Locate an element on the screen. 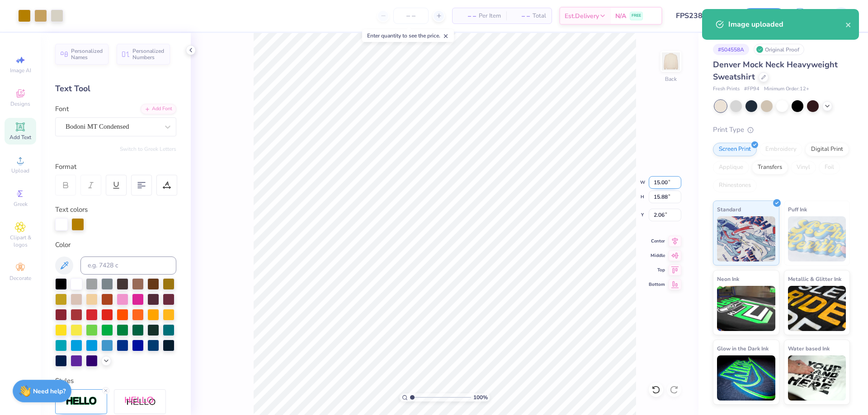 The image size is (868, 415). input: Untitled Design is located at coordinates (702, 16).